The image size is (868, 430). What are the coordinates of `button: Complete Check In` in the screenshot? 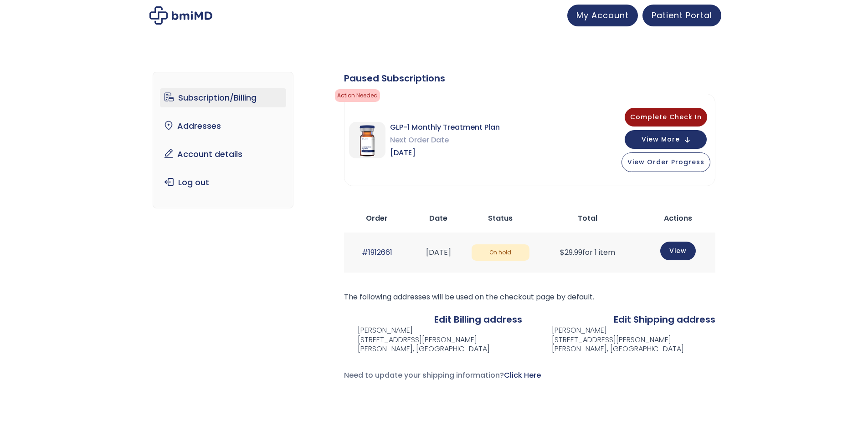 It's located at (665, 117).